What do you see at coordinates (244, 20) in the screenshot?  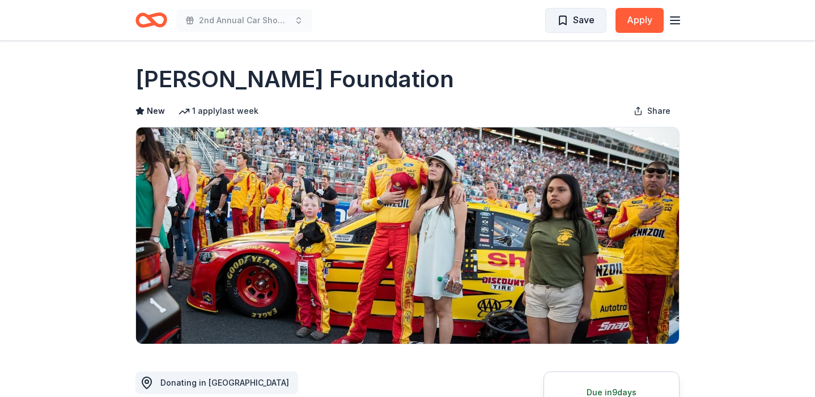 I see `button: 2nd Annual Car Show Benefit` at bounding box center [244, 20].